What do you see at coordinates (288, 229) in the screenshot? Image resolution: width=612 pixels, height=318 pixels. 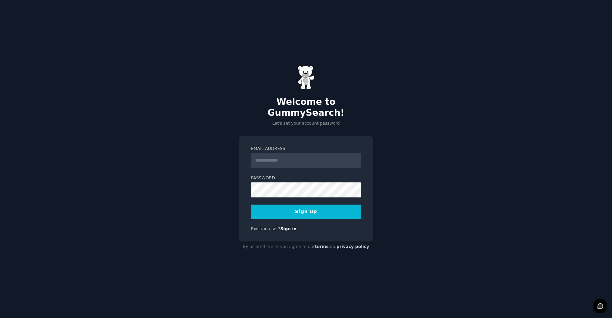 I see `a: Sign in` at bounding box center [288, 229].